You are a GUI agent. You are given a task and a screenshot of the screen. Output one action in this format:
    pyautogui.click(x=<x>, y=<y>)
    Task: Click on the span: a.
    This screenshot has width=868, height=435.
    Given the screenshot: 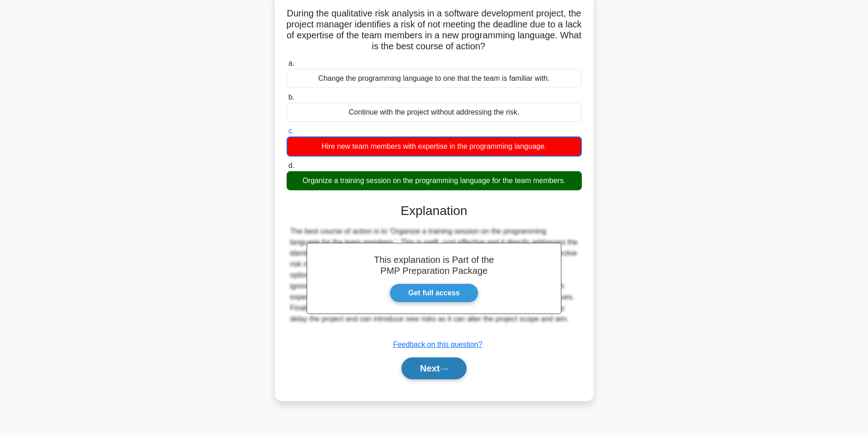 What is the action you would take?
    pyautogui.click(x=291, y=63)
    